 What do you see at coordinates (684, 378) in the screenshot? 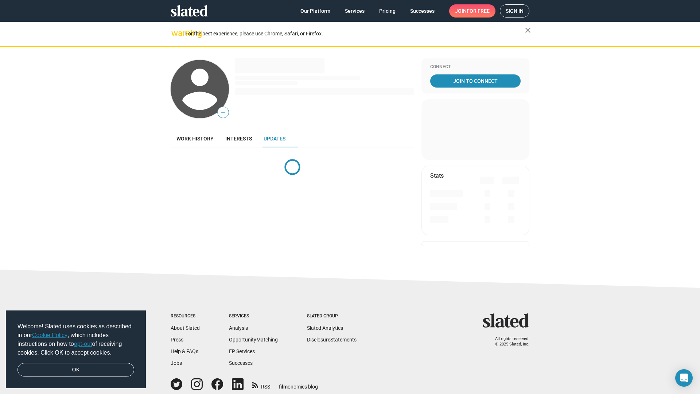
I see `div: Open Intercom Messenger` at bounding box center [684, 378].